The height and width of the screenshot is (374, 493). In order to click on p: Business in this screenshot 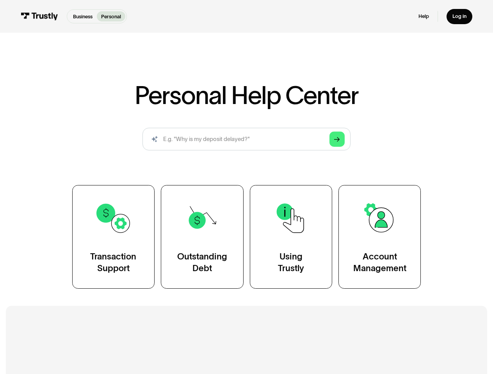, I will do `click(83, 16)`.